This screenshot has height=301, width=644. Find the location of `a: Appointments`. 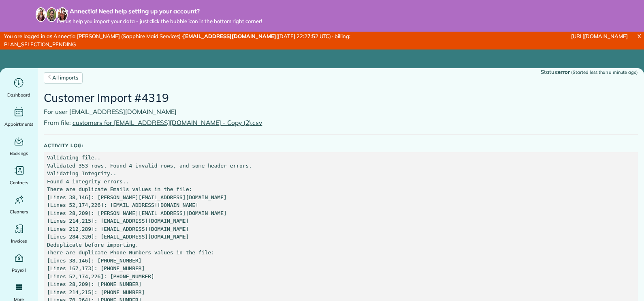

a: Appointments is located at coordinates (18, 117).